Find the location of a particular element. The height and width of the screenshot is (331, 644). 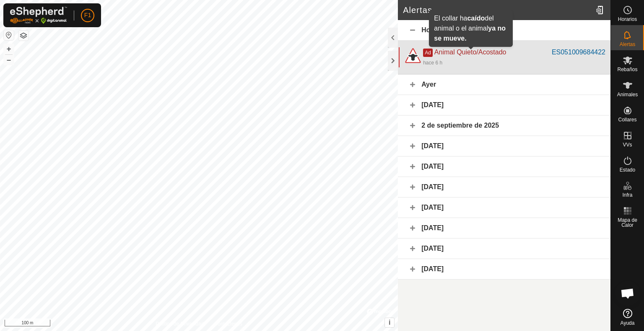

button: i is located at coordinates (389, 323).